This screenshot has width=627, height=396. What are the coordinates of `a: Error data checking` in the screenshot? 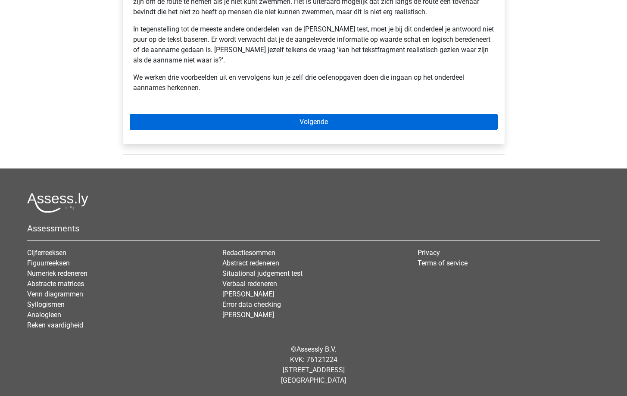 It's located at (252, 304).